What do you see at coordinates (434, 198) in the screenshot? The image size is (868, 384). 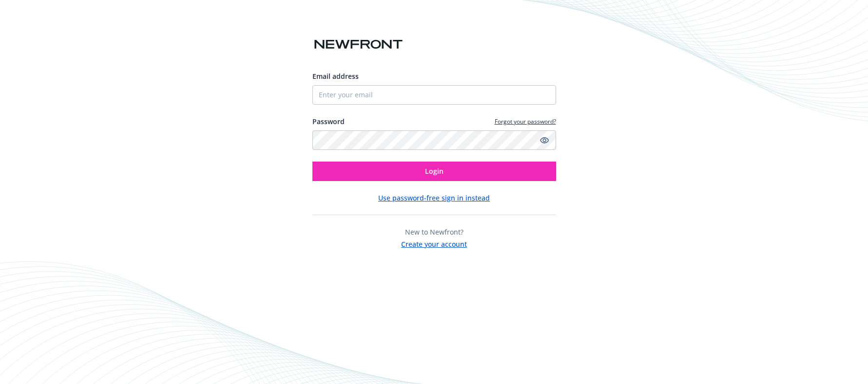 I see `button: Use password-free sign in instead` at bounding box center [434, 198].